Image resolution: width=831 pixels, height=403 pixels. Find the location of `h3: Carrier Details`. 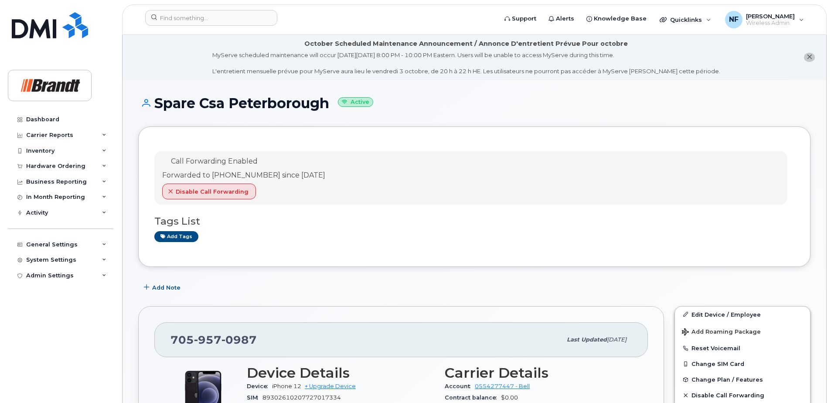

h3: Carrier Details is located at coordinates (538, 373).